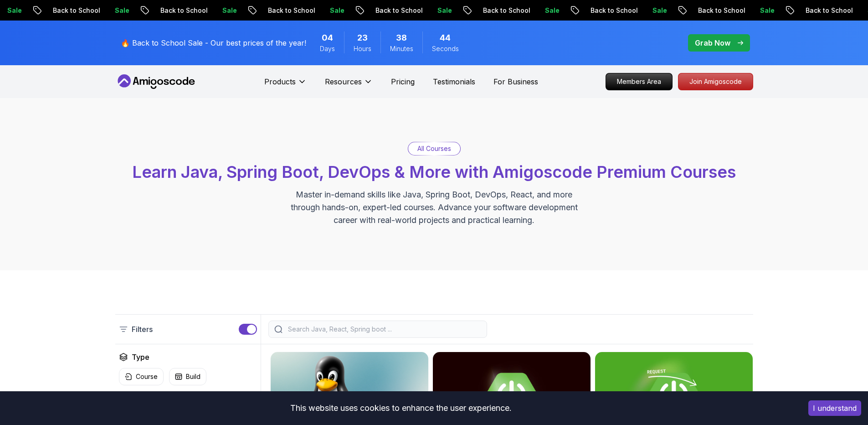 The image size is (868, 425). Describe the element at coordinates (327, 49) in the screenshot. I see `span: Days` at that location.